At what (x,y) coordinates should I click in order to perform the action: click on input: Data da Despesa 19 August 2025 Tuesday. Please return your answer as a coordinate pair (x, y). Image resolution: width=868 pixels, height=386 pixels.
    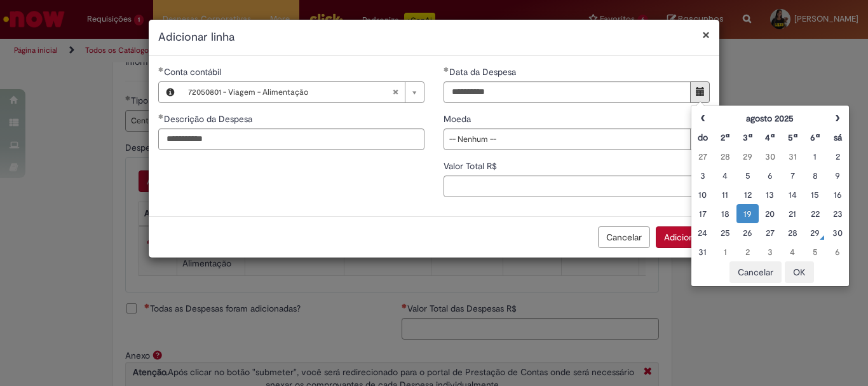
    Looking at the image, I should click on (567, 92).